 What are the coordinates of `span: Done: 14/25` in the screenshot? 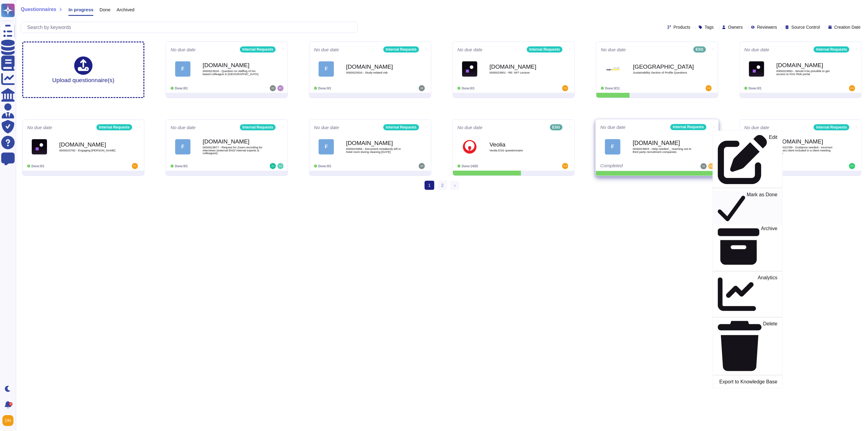 It's located at (470, 166).